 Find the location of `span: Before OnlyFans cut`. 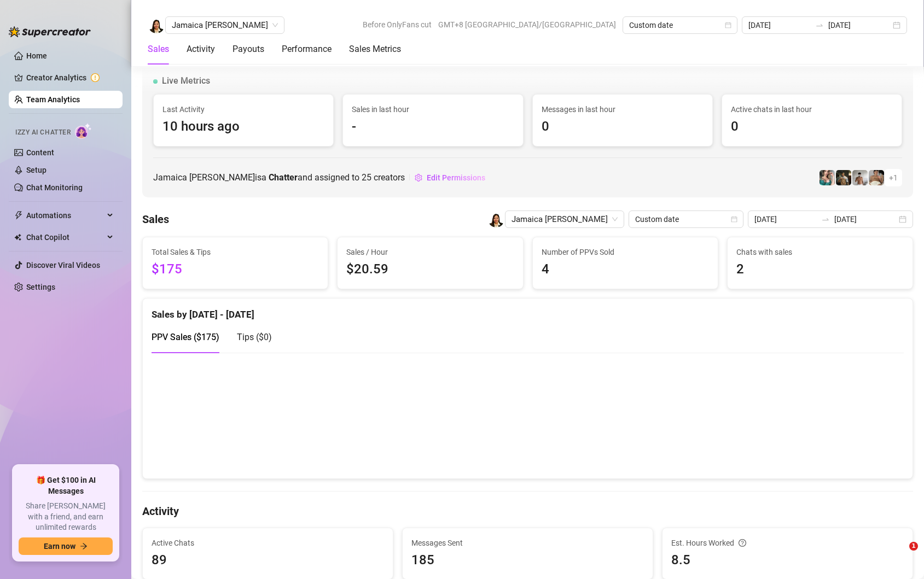

span: Before OnlyFans cut is located at coordinates (397, 25).